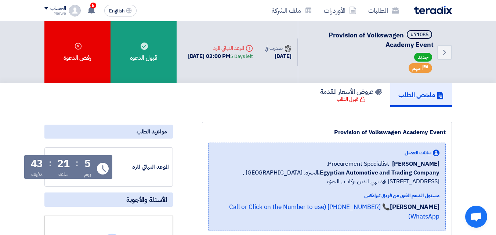 This screenshot has width=496, height=235. I want to click on span: 5, so click(93, 6).